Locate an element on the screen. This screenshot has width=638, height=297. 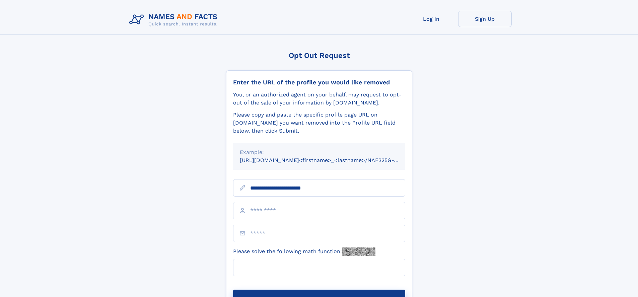
div: Example: is located at coordinates (319, 152).